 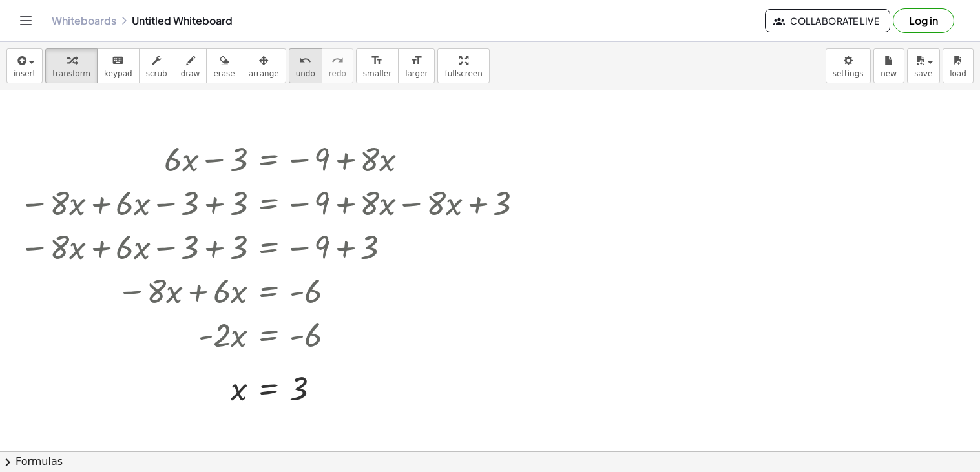 I want to click on button: transform, so click(x=71, y=66).